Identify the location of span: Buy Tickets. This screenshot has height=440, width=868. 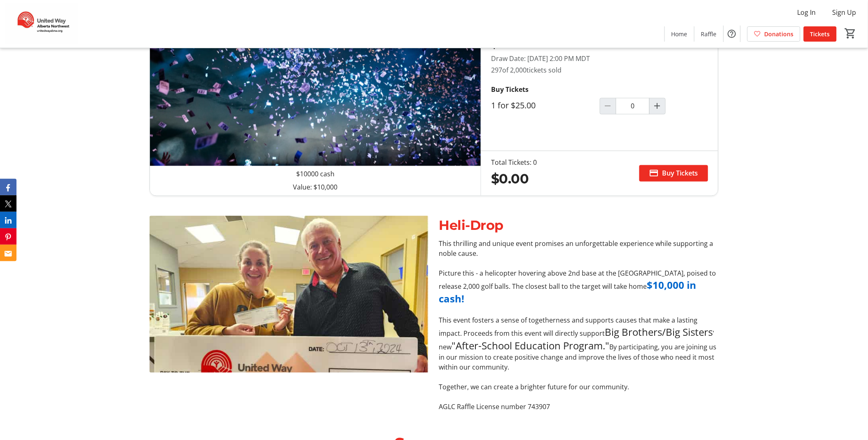
(680, 174).